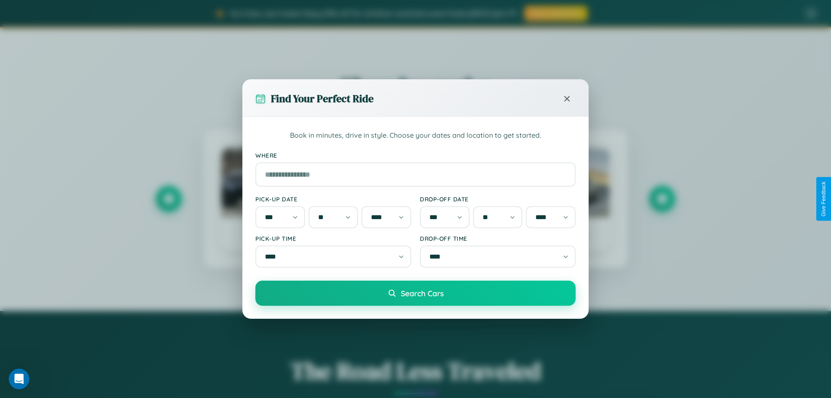  Describe the element at coordinates (422, 293) in the screenshot. I see `span: Search Cars` at that location.